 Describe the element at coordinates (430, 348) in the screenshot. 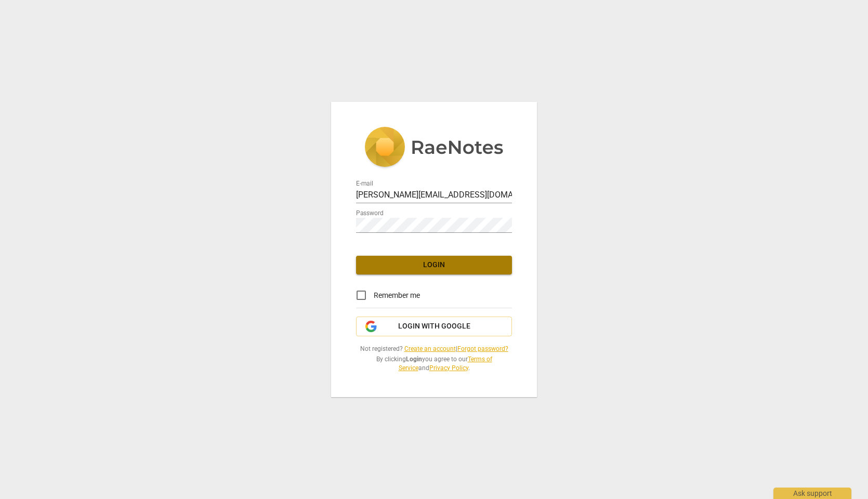

I see `a: Create an account` at that location.